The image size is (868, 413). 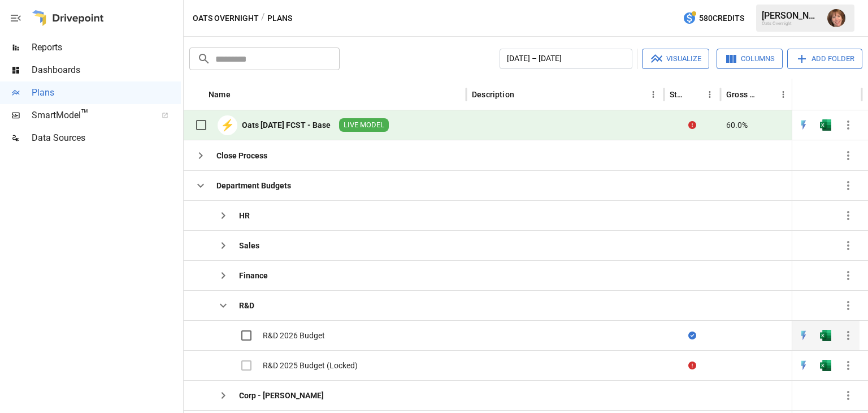 What do you see at coordinates (310, 365) in the screenshot?
I see `div: R&D 2025 Budget (Locked)` at bounding box center [310, 365].